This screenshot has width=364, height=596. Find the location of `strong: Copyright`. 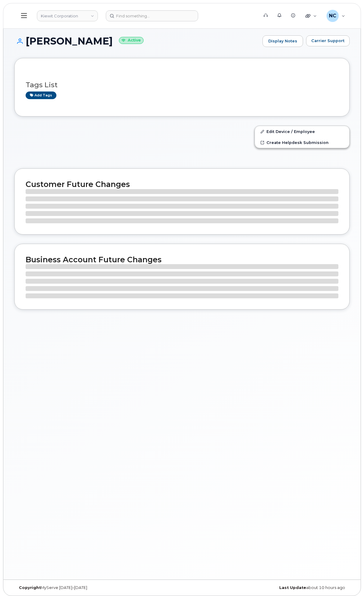

strong: Copyright is located at coordinates (30, 587).